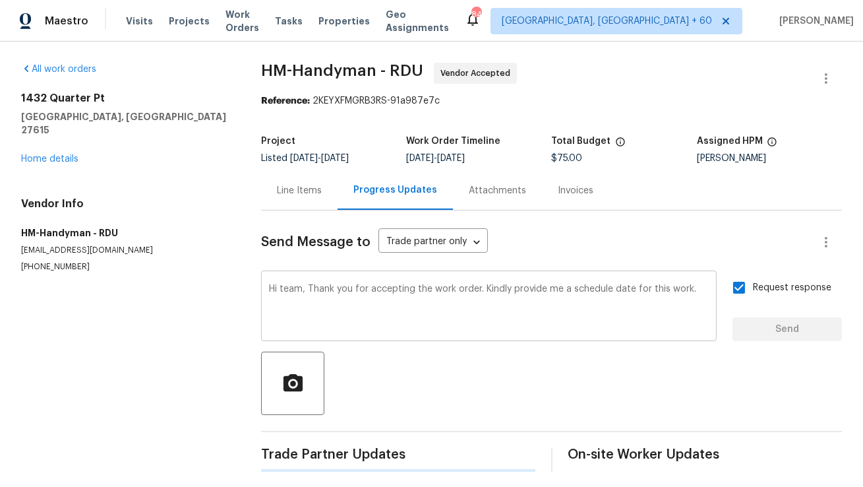  Describe the element at coordinates (730, 141) in the screenshot. I see `h5: Assigned HPM` at that location.